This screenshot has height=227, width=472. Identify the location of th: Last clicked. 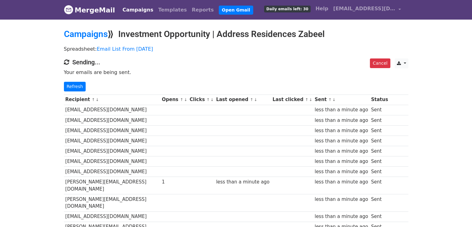
(292, 99).